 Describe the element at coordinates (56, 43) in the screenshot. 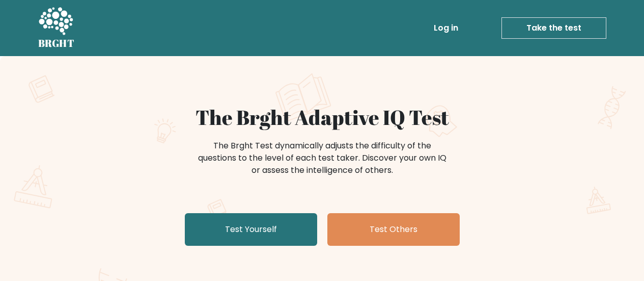

I see `h5: BRGHT` at that location.